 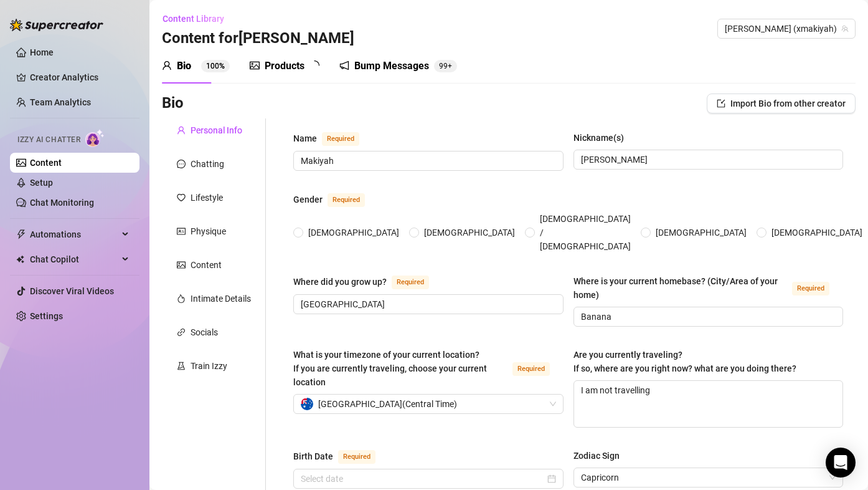 What do you see at coordinates (181, 231) in the screenshot?
I see `span: idcard` at bounding box center [181, 231].